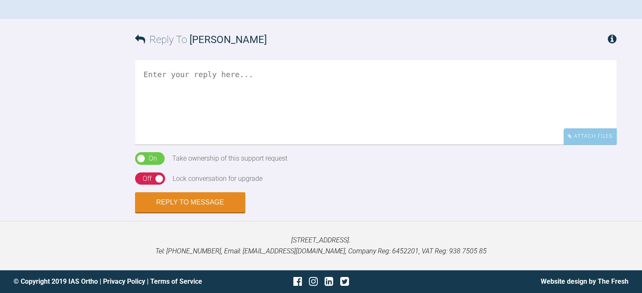 The height and width of the screenshot is (293, 642). I want to click on a: Website design by The Fresh, so click(585, 282).